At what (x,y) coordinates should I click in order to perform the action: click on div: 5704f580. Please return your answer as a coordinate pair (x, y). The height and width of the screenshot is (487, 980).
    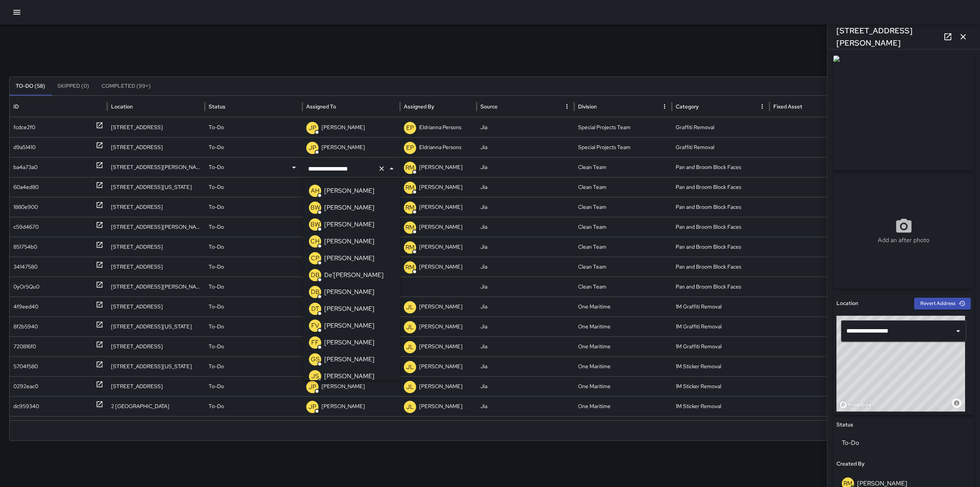
    Looking at the image, I should click on (25, 367).